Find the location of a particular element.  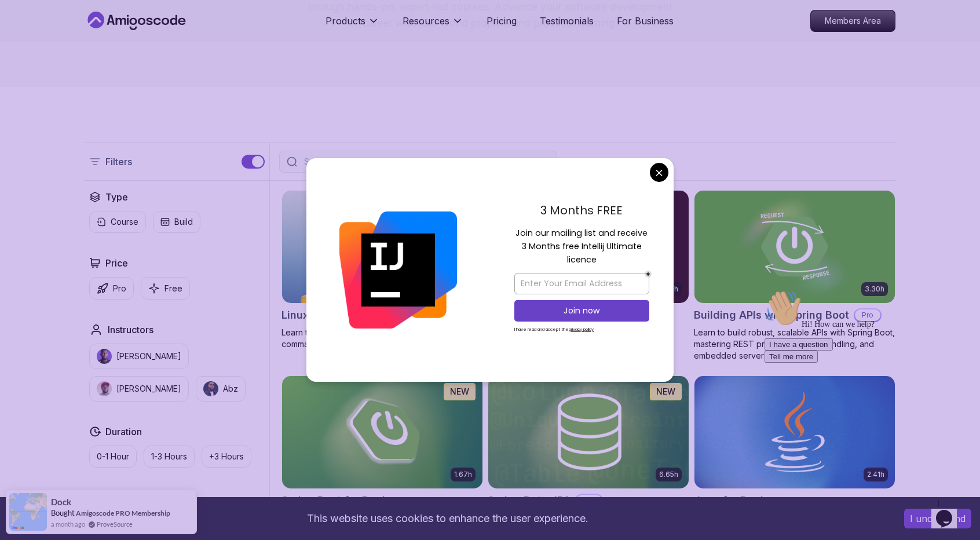

button: 1-3 Hours is located at coordinates (169, 457).